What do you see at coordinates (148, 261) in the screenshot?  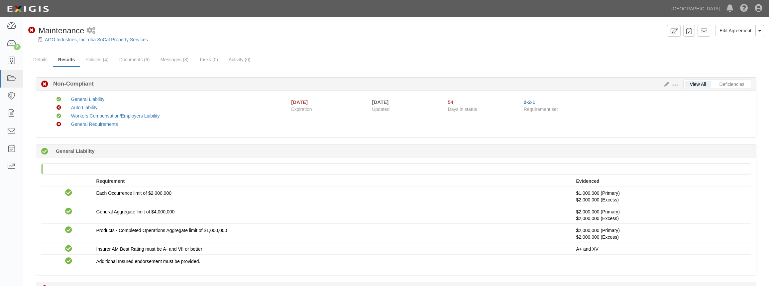 I see `span: Additional Insured endorsement must be provided.` at bounding box center [148, 261].